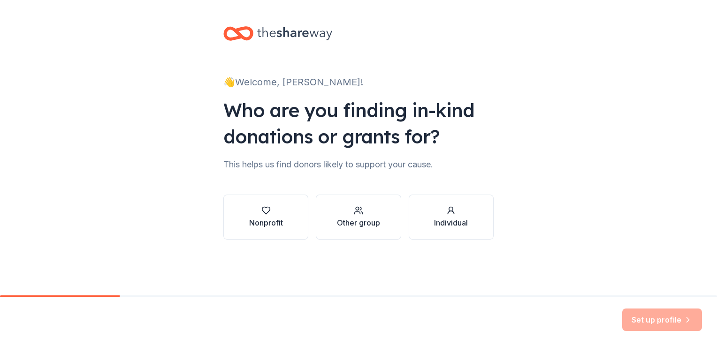 This screenshot has height=346, width=717. Describe the element at coordinates (265, 217) in the screenshot. I see `button: Nonprofit` at that location.